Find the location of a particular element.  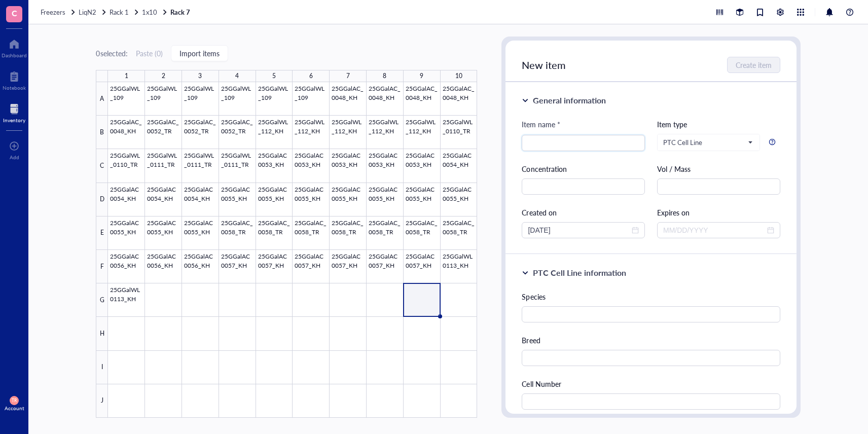

div: 1 is located at coordinates (126, 76).